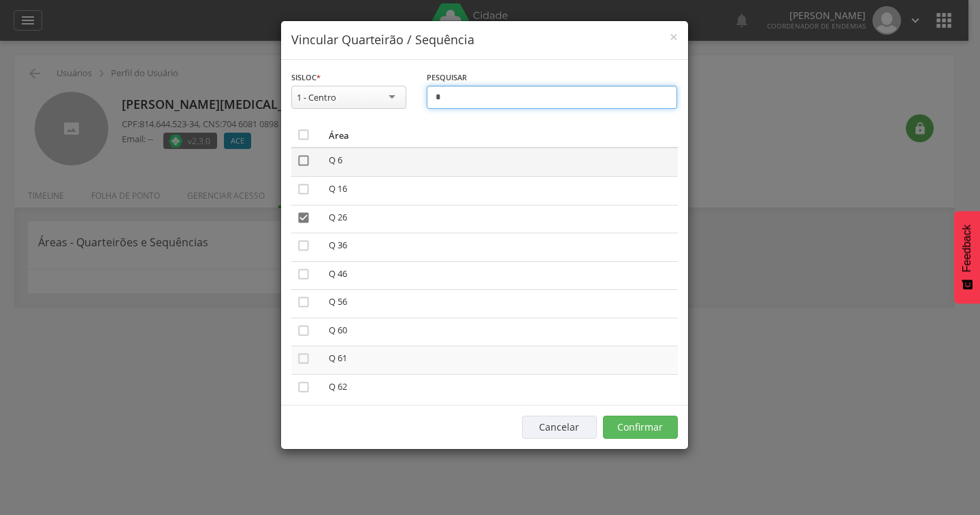 The width and height of the screenshot is (980, 515). What do you see at coordinates (446, 77) in the screenshot?
I see `span: Pesquisar` at bounding box center [446, 77].